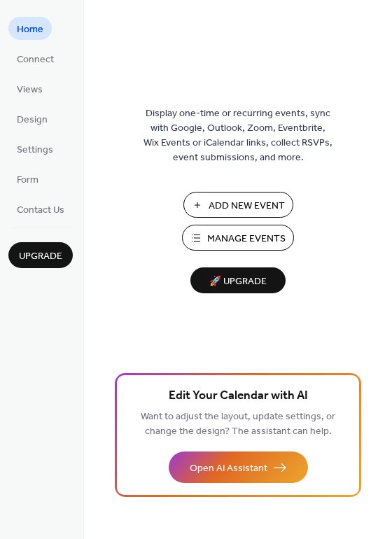 The image size is (392, 539). What do you see at coordinates (40, 210) in the screenshot?
I see `span: Contact Us` at bounding box center [40, 210].